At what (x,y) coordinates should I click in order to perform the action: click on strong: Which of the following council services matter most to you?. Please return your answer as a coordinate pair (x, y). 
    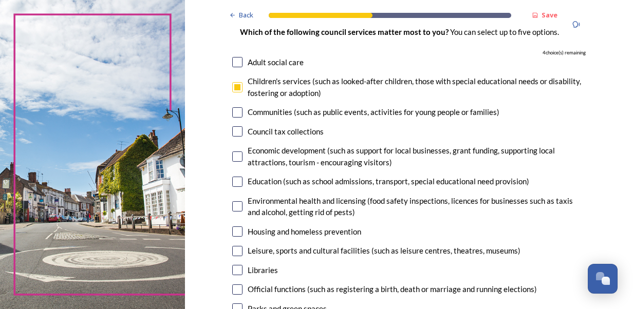
    Looking at the image, I should click on (345, 32).